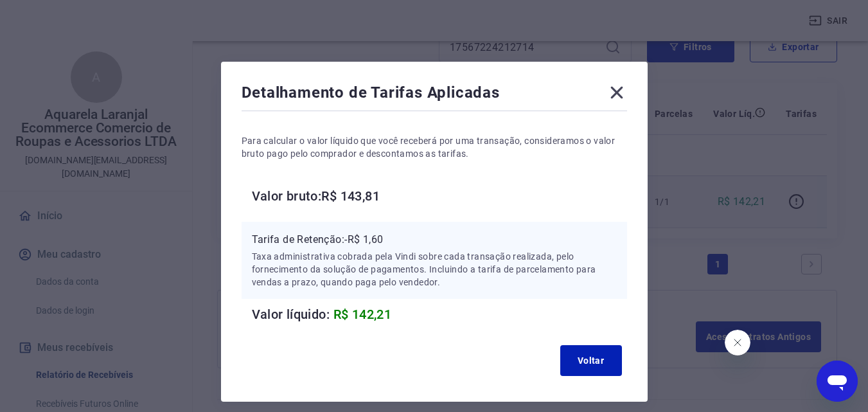 The image size is (868, 412). What do you see at coordinates (362, 314) in the screenshot?
I see `span: R$ 142,21` at bounding box center [362, 314].